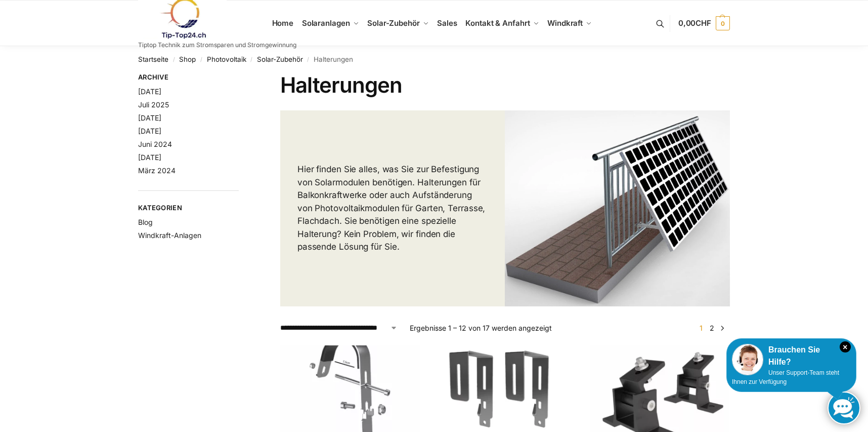 The width and height of the screenshot is (868, 432). What do you see at coordinates (227, 59) in the screenshot?
I see `a: Photovoltaik` at bounding box center [227, 59].